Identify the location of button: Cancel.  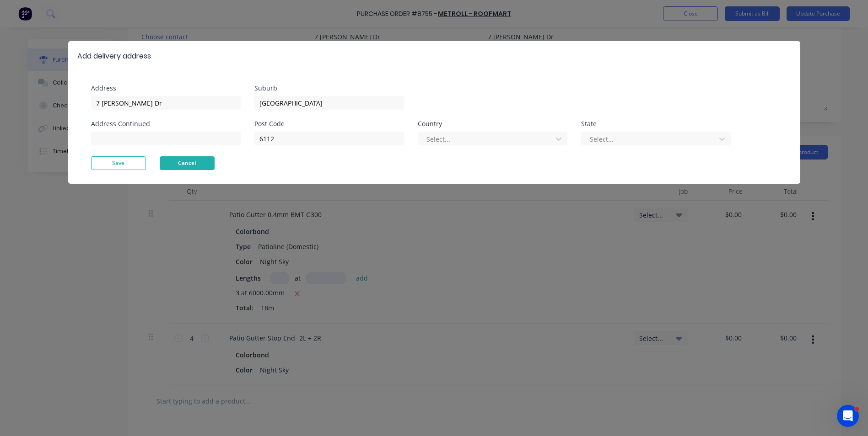
(187, 163).